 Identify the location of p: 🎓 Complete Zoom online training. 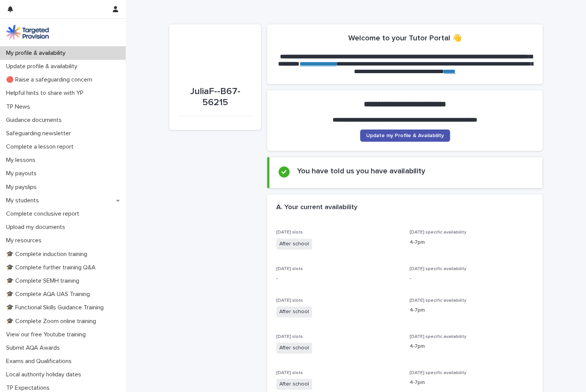
(53, 321).